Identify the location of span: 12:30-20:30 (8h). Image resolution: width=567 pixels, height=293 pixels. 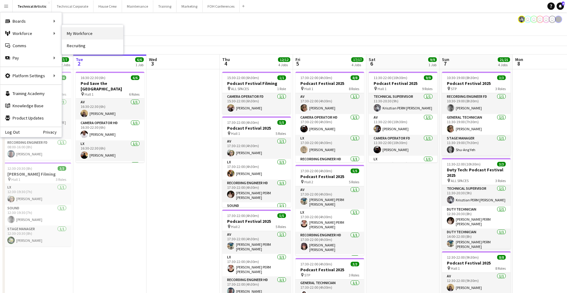
(20, 168).